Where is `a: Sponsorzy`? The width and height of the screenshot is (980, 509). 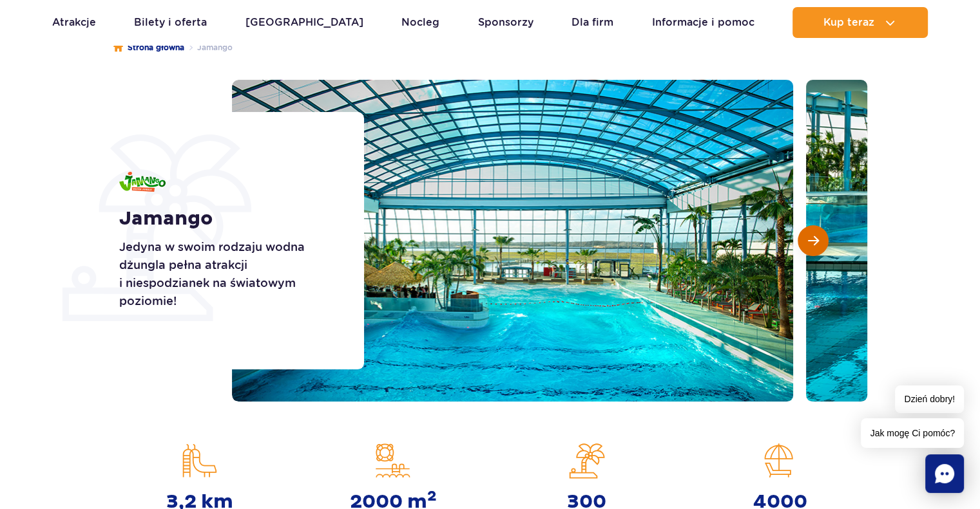 a: Sponsorzy is located at coordinates (505, 23).